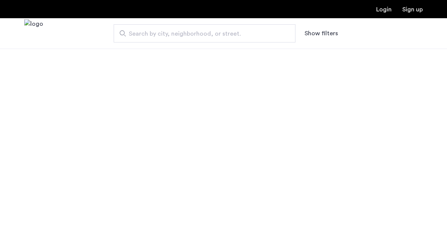  Describe the element at coordinates (205, 33) in the screenshot. I see `input: Apartment Search` at that location.